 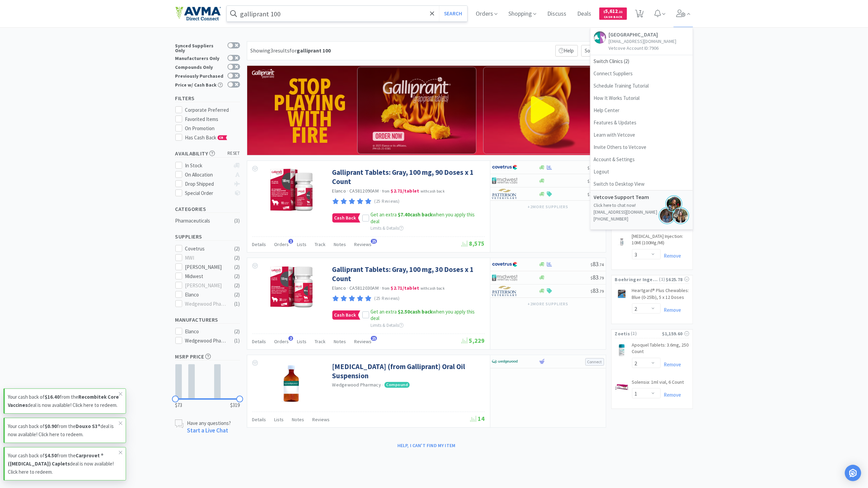 I want to click on div: Previously Purchased, so click(x=200, y=75).